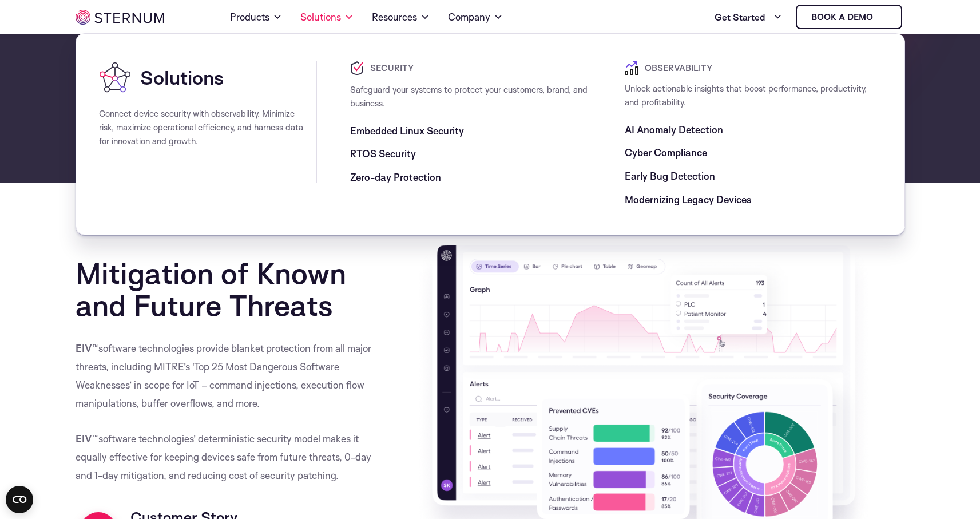 The width and height of the screenshot is (980, 519). What do you see at coordinates (666, 153) in the screenshot?
I see `a: Cyber Compliance` at bounding box center [666, 153].